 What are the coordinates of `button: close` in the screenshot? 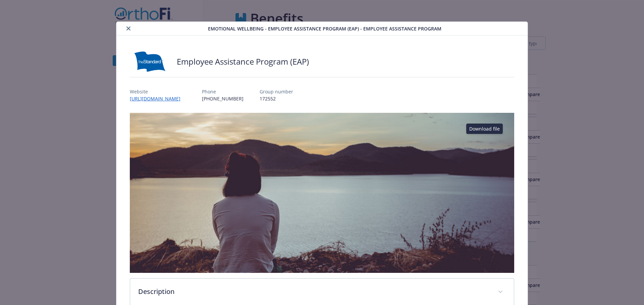 It's located at (128, 29).